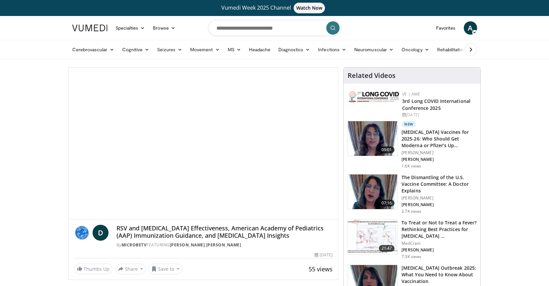  I want to click on span: 07:16, so click(387, 203).